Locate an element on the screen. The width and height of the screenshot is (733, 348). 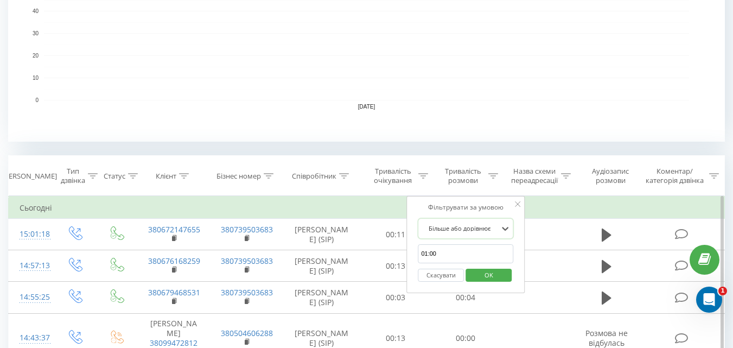
a: 380676168259 is located at coordinates (174, 260).